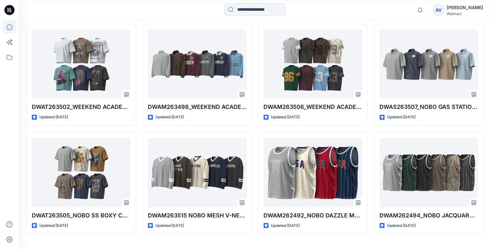 Image resolution: width=491 pixels, height=249 pixels. What do you see at coordinates (313, 172) in the screenshot?
I see `a: DWAM262492_NOBO DAZZLE MESH BASKETBALL TANK W- RIB` at bounding box center [313, 172].